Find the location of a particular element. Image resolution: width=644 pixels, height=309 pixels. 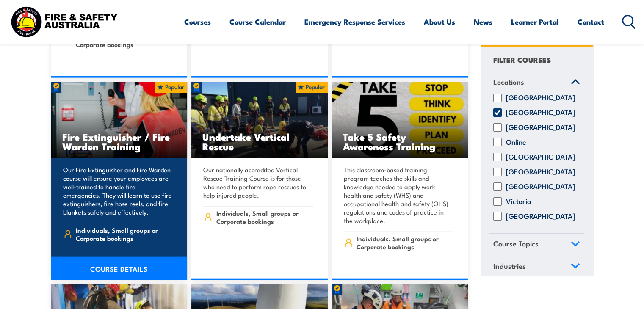

span: Industries is located at coordinates (509, 266).